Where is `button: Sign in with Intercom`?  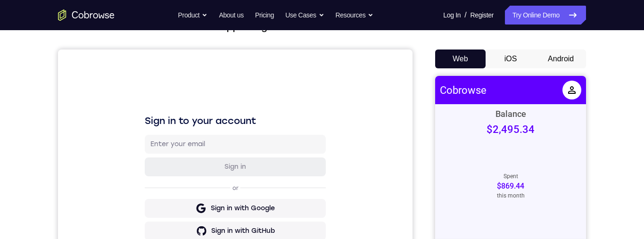 button: Sign in with Intercom is located at coordinates (177, 204).